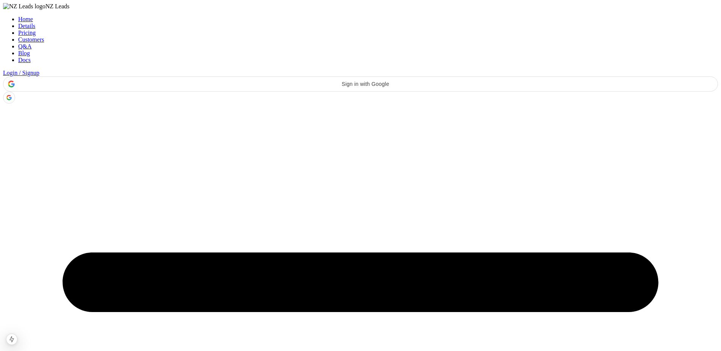 This screenshot has height=351, width=721. I want to click on a: Home, so click(25, 19).